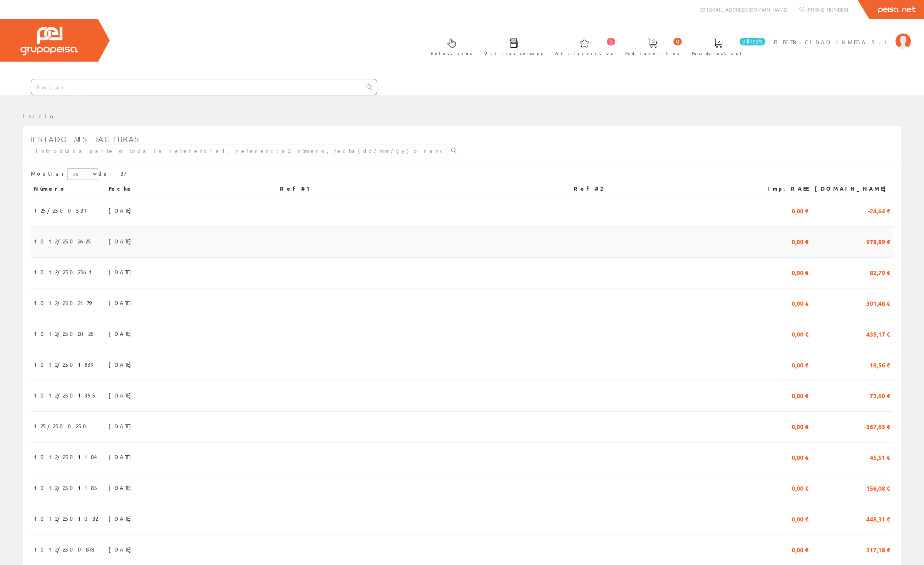 This screenshot has height=565, width=924. Describe the element at coordinates (68, 189) in the screenshot. I see `th: Número` at that location.